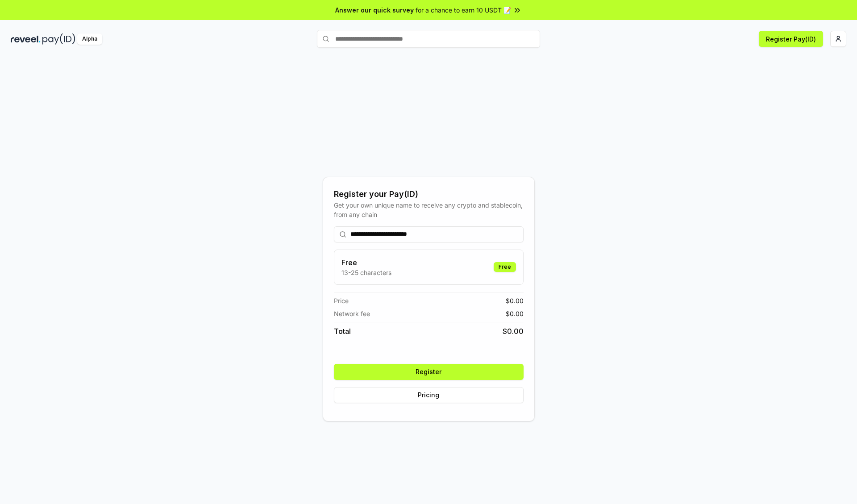 The width and height of the screenshot is (857, 504). I want to click on div: Register your Pay(ID), so click(429, 194).